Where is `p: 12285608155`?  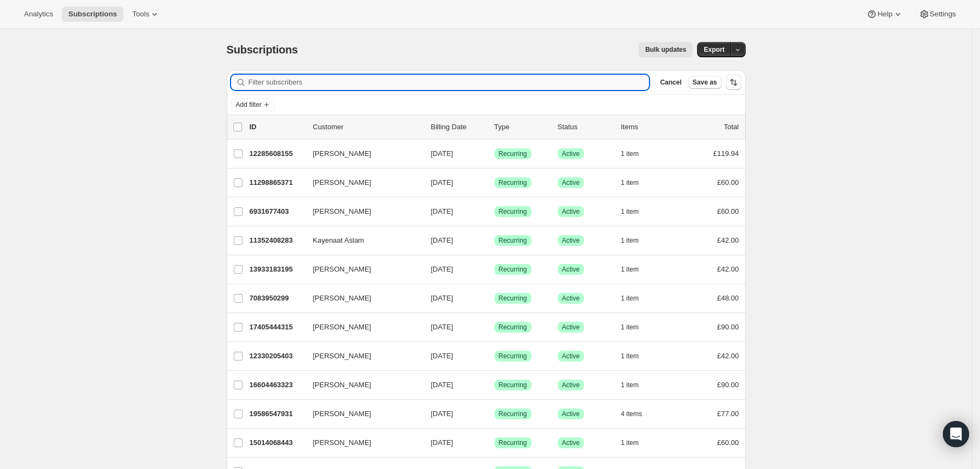
p: 12285608155 is located at coordinates (277, 154).